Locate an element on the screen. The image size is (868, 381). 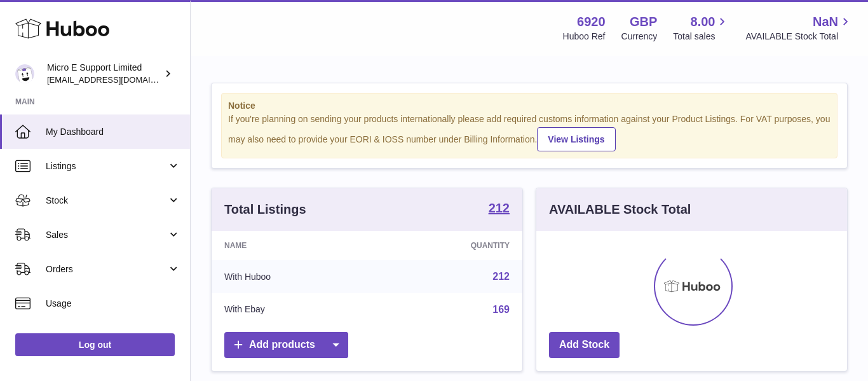
strong: 212 is located at coordinates (499, 208).